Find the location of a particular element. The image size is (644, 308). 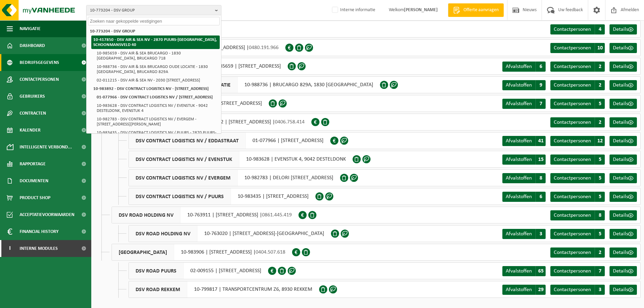

span: 10-773204 - DSV GROUP is located at coordinates (151, 10).